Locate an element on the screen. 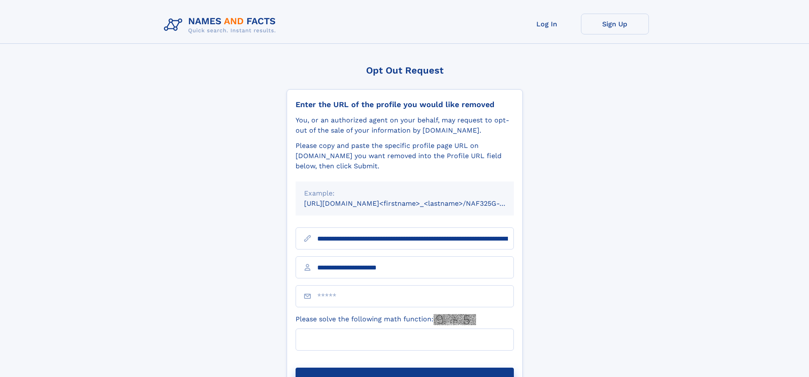  a: Sign Up is located at coordinates (615, 24).